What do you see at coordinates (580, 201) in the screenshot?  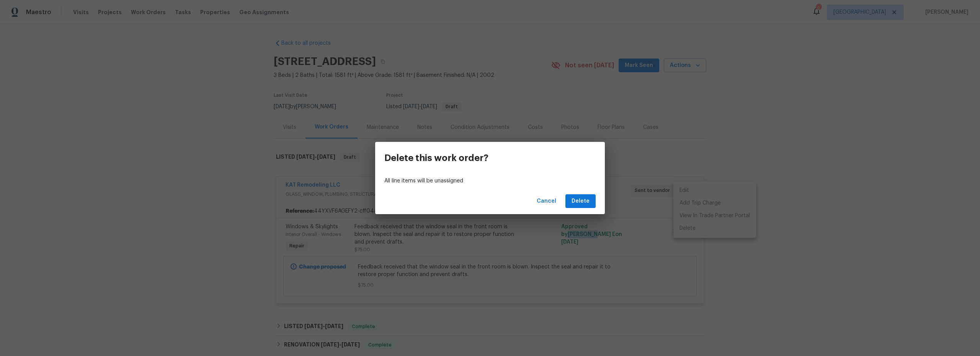 I see `button: Delete` at bounding box center [580, 201].